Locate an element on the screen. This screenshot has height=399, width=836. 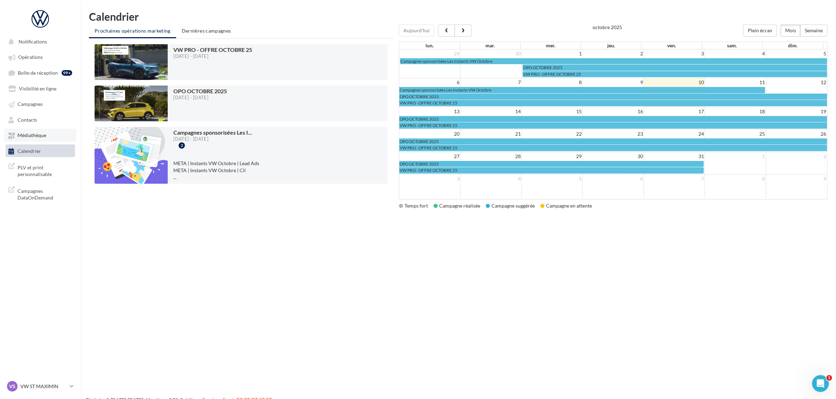
h2: octobre 2025 is located at coordinates (608, 27).